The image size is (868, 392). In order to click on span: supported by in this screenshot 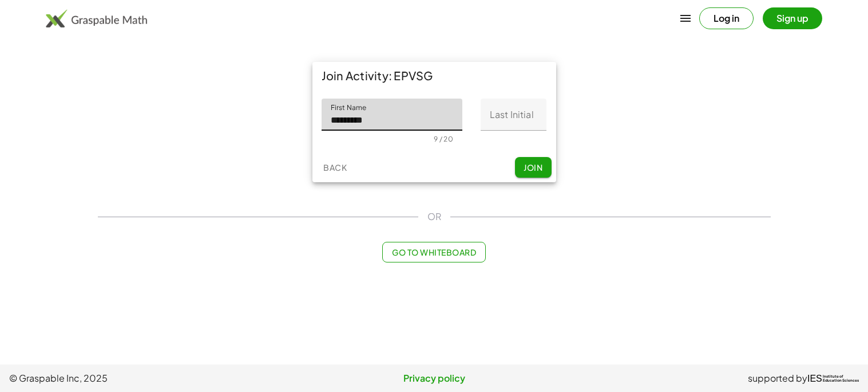, I will do `click(777, 378)`.